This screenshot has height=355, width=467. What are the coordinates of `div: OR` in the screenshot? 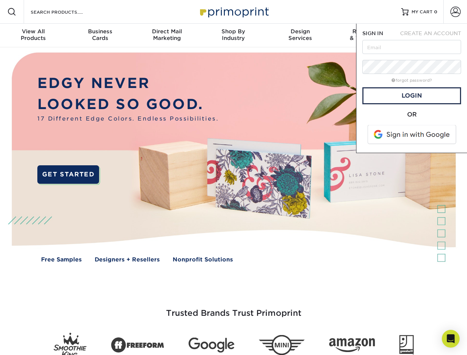 It's located at (411, 115).